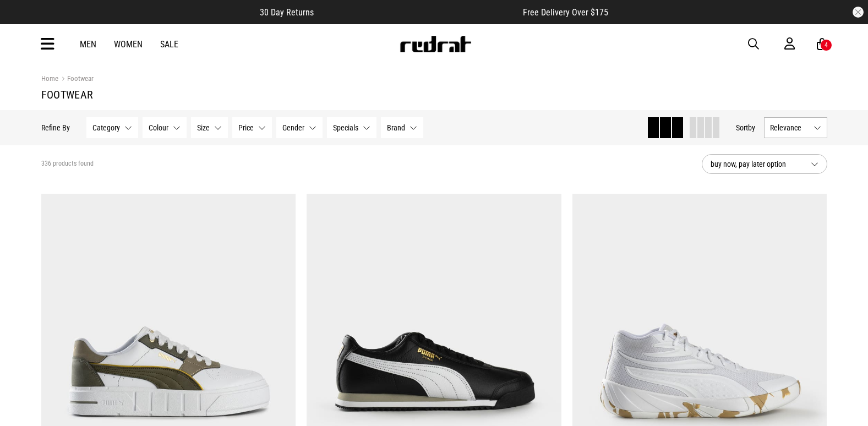  Describe the element at coordinates (346, 128) in the screenshot. I see `span: Specials` at that location.